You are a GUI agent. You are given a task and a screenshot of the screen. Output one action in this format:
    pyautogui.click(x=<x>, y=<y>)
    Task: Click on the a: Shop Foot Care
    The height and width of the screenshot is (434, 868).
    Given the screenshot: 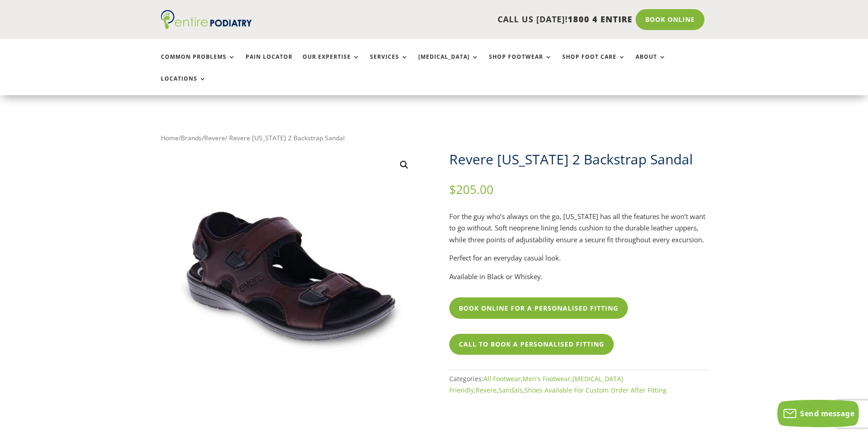 What is the action you would take?
    pyautogui.click(x=594, y=63)
    